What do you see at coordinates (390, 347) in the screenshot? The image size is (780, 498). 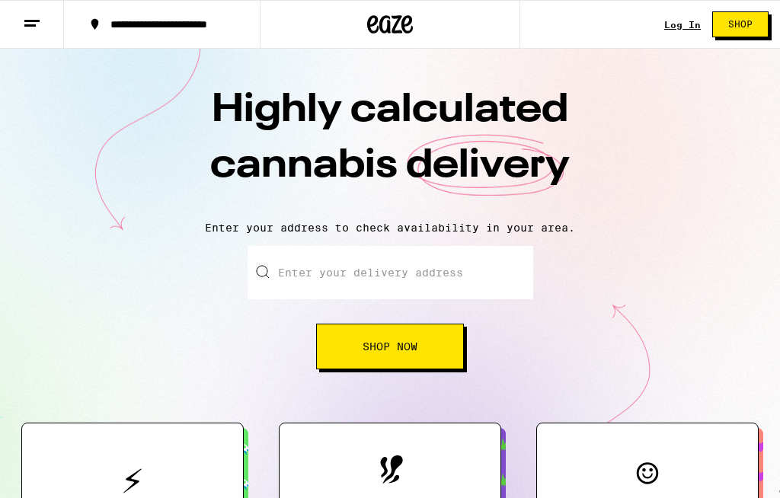 I see `span: Shop Now` at bounding box center [390, 347].